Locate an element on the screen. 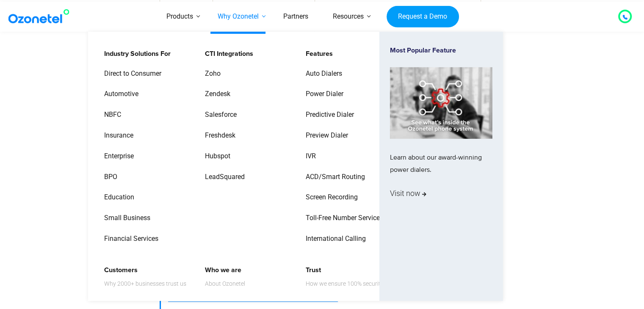 Image resolution: width=644 pixels, height=309 pixels. a: Who we areAbout Ozonetel is located at coordinates (223, 276).